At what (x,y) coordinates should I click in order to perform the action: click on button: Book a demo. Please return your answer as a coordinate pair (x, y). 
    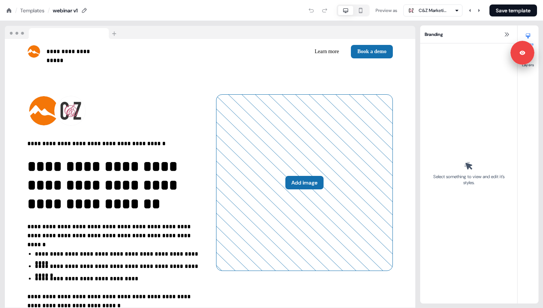
    Looking at the image, I should click on (372, 52).